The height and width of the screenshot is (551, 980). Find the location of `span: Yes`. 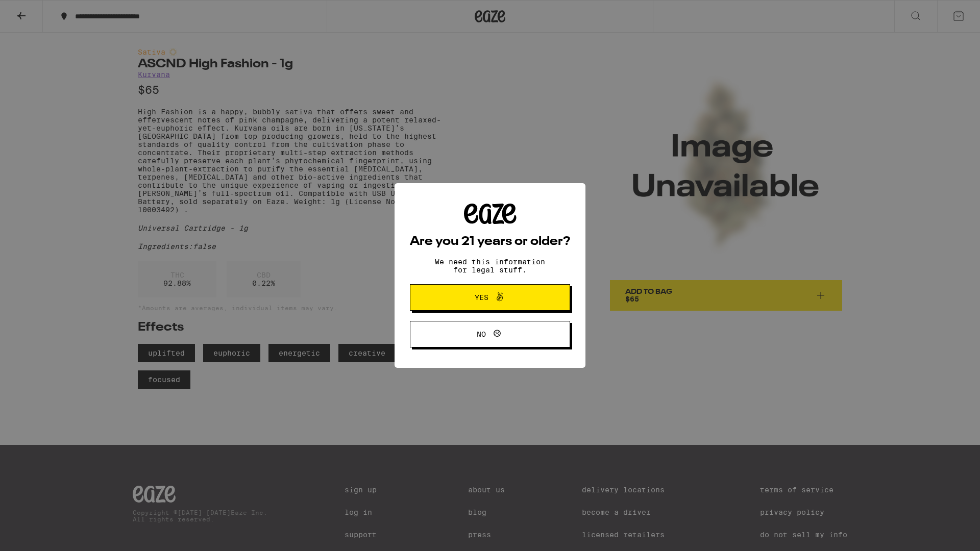

span: Yes is located at coordinates (481, 297).